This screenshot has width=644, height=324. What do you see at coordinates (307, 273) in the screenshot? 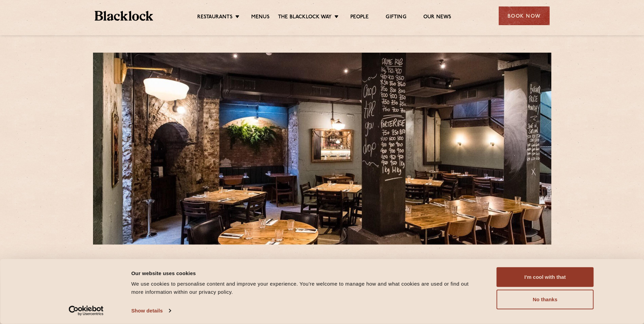
I see `div: Our website uses cookies` at bounding box center [307, 273].